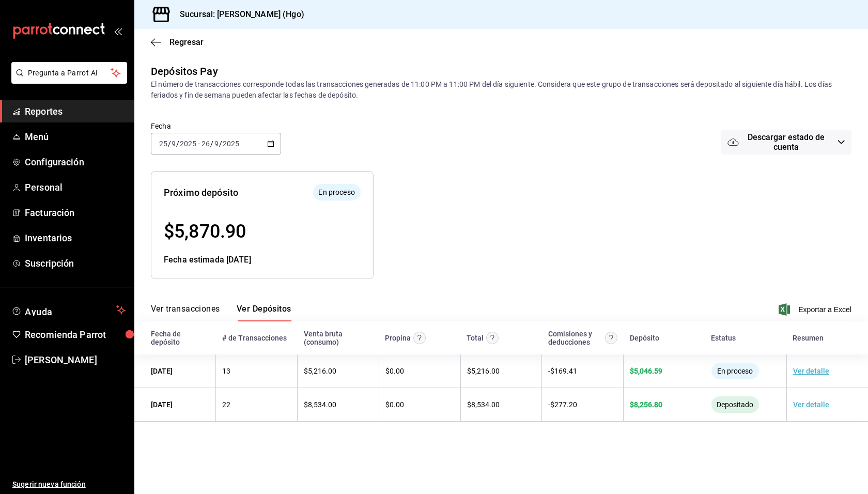 Image resolution: width=868 pixels, height=494 pixels. What do you see at coordinates (644, 338) in the screenshot?
I see `div: Depósito` at bounding box center [644, 338].